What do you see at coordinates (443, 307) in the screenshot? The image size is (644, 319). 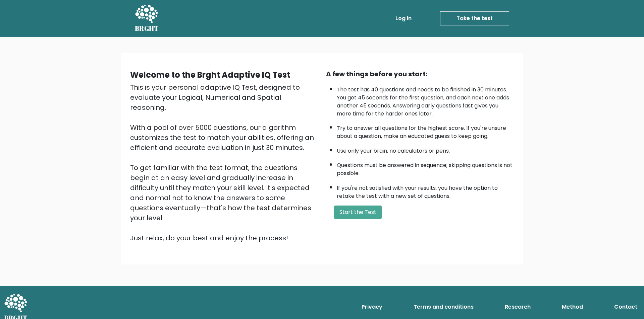 I see `a: Terms and conditions` at bounding box center [443, 307].